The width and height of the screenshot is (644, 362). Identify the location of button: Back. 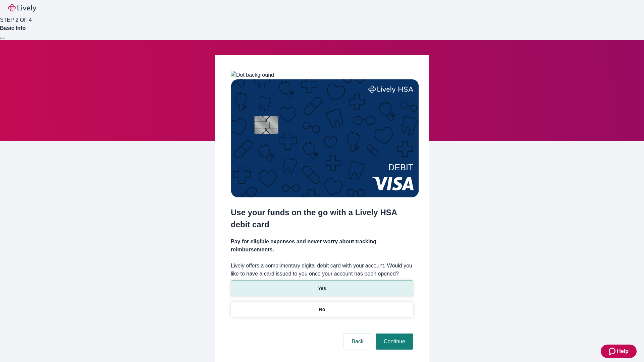
(357, 341).